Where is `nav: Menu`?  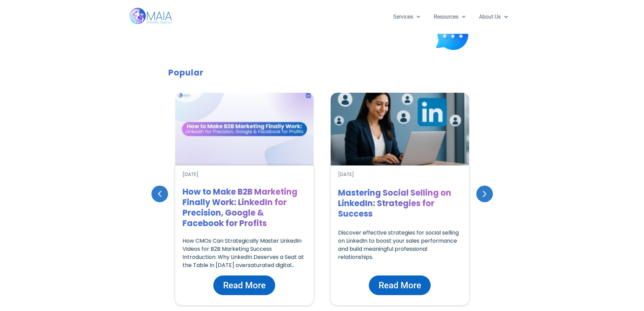
nav: Menu is located at coordinates (451, 17).